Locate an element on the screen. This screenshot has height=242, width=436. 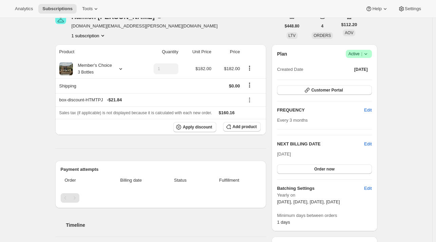
span: - $21.84 is located at coordinates (114, 100).